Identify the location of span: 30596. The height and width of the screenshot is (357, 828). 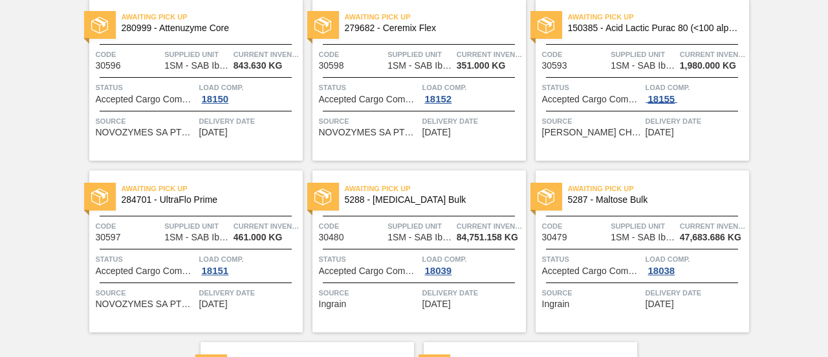
(108, 65).